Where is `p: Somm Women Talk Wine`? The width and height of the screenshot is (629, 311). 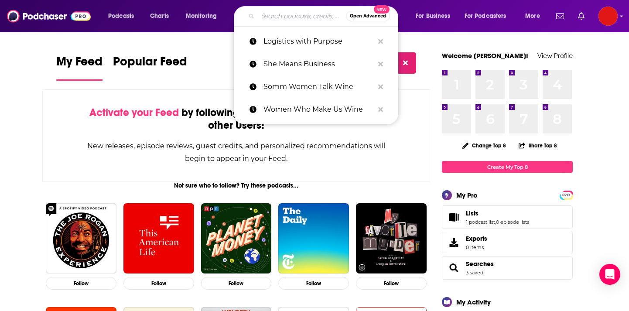
p: Somm Women Talk Wine is located at coordinates (319, 87).